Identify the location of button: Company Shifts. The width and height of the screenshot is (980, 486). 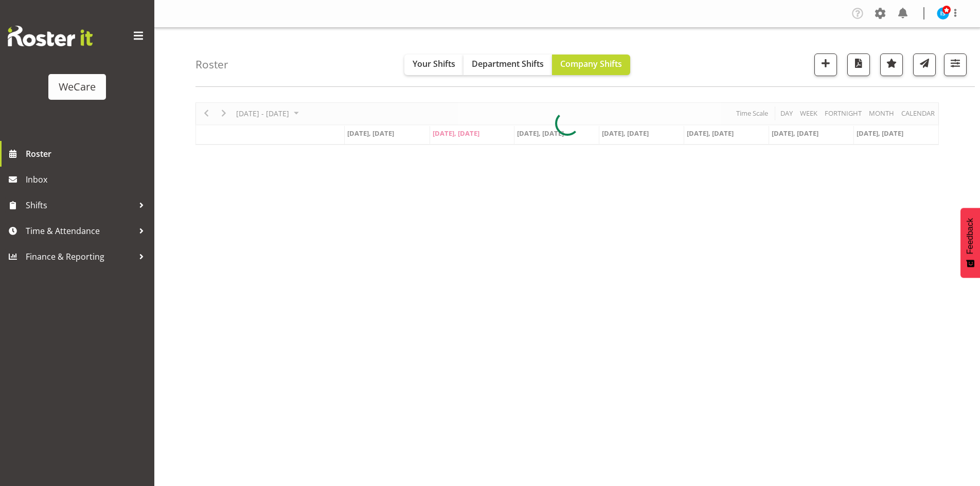
(592, 65).